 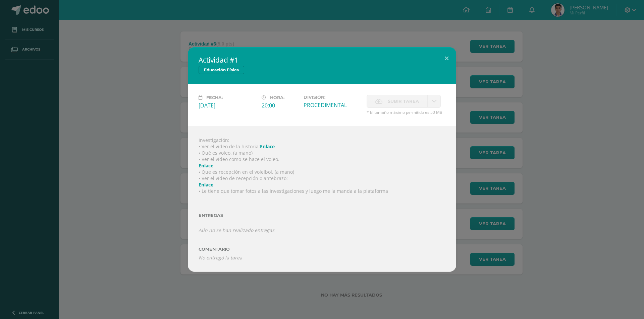 I want to click on span: Educación Física, so click(x=221, y=70).